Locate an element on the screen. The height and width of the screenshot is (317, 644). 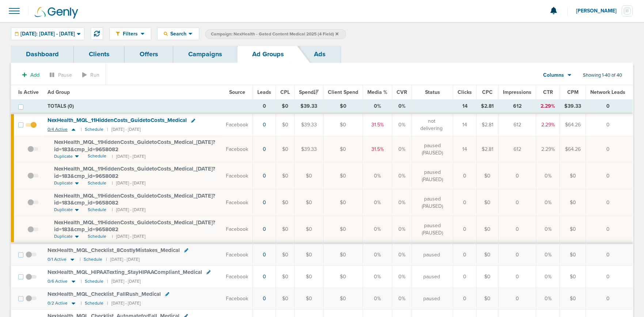
span: Is Active is located at coordinates (29, 92).